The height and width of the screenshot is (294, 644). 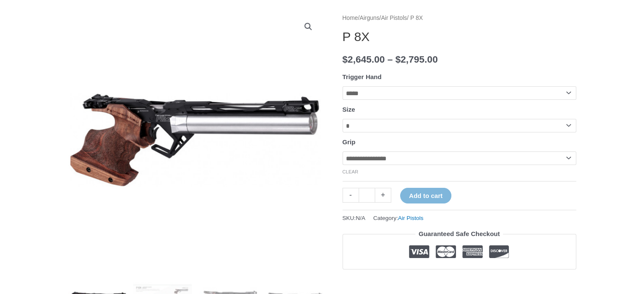 What do you see at coordinates (459, 37) in the screenshot?
I see `h1: P 8X` at bounding box center [459, 37].